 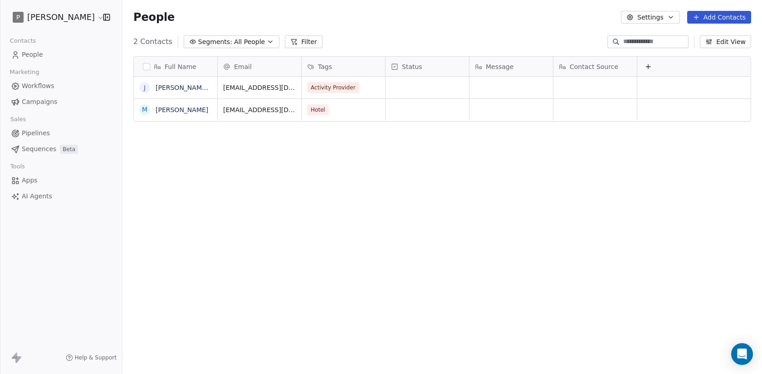 I want to click on span: P, so click(x=18, y=17).